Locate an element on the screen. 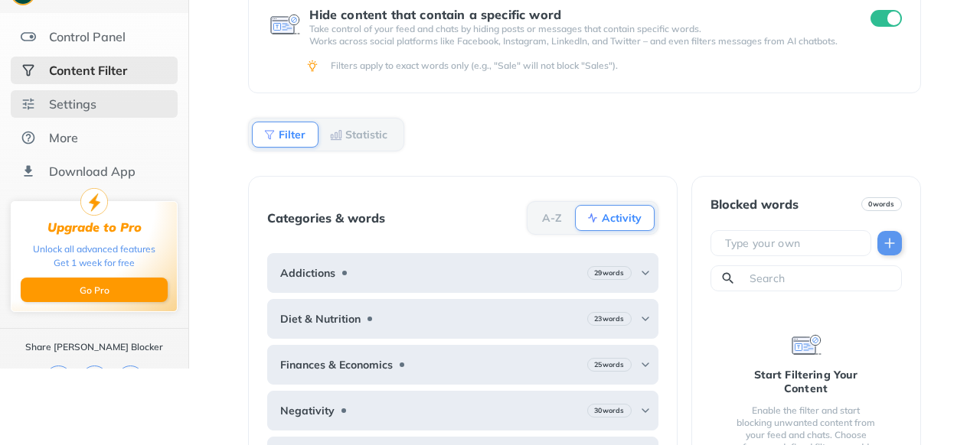 The width and height of the screenshot is (980, 445). b: 25 words is located at coordinates (609, 365).